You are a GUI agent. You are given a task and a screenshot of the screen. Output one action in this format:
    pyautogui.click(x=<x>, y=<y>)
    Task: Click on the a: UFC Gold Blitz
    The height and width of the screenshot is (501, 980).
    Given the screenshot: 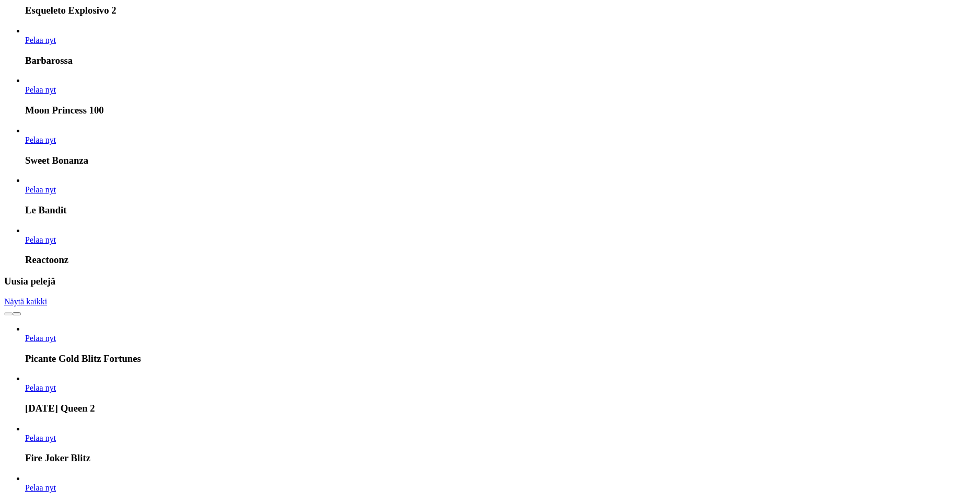 What is the action you would take?
    pyautogui.click(x=40, y=487)
    